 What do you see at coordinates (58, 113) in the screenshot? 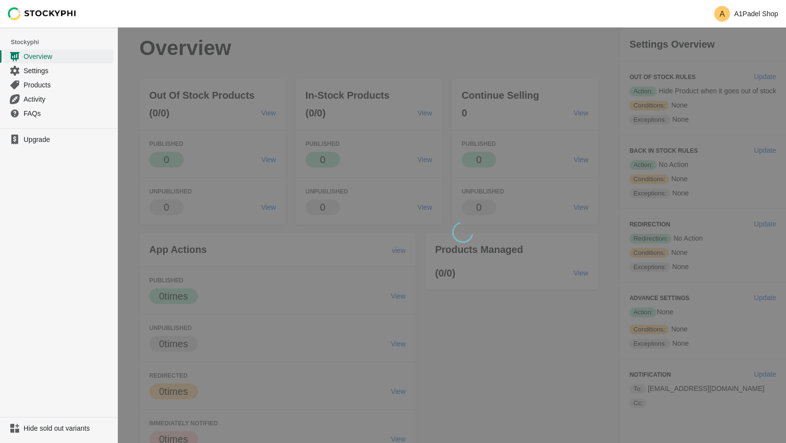
I see `a: FAQs` at bounding box center [58, 113].